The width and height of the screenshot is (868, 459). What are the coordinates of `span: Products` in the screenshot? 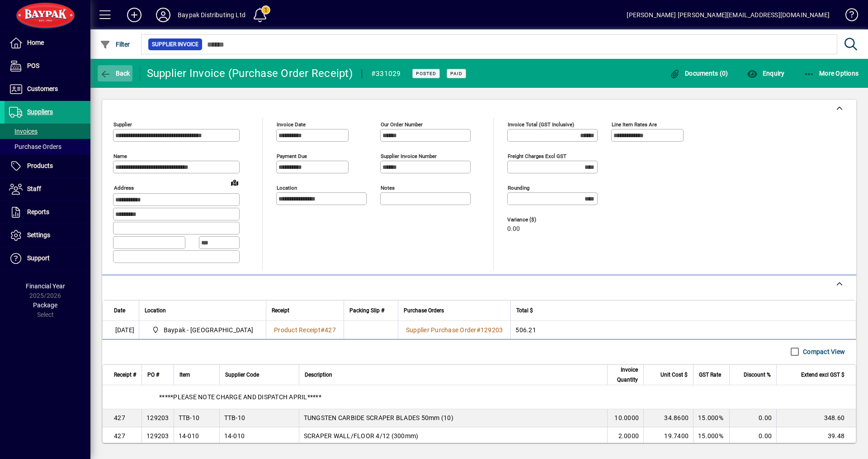 It's located at (40, 165).